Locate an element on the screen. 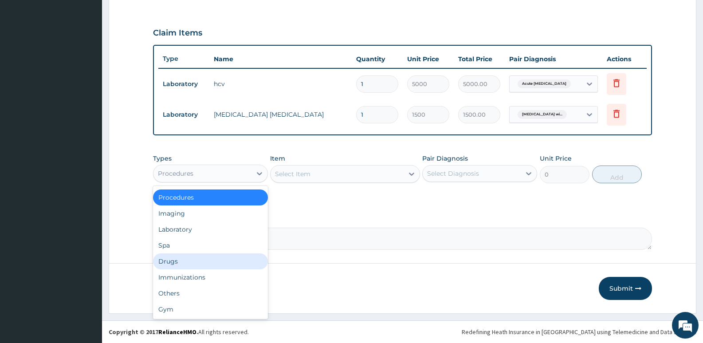 Image resolution: width=703 pixels, height=343 pixels. label: Item is located at coordinates (278, 158).